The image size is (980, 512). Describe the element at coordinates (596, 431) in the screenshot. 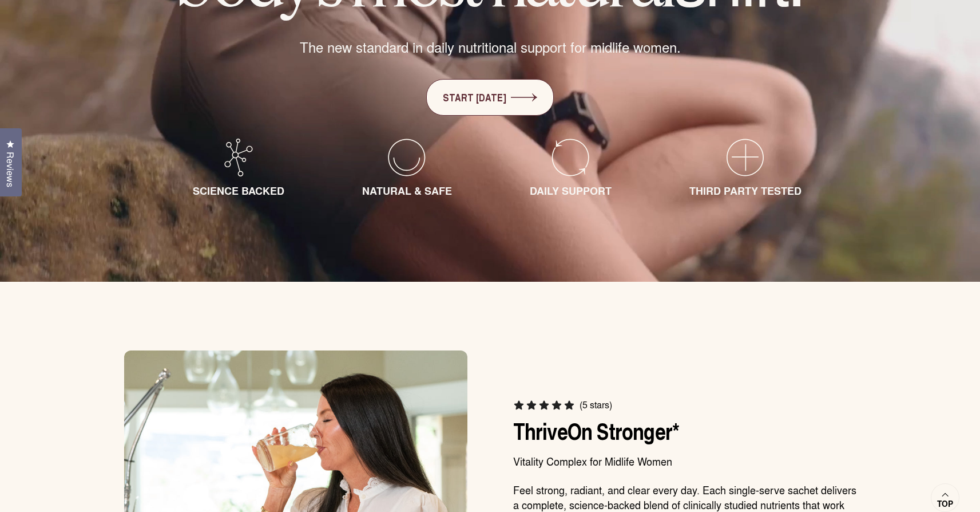

I see `span: ThriveOn Stronger*` at that location.